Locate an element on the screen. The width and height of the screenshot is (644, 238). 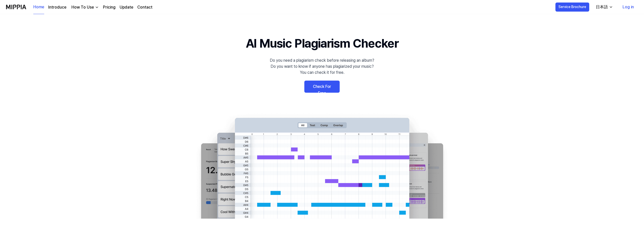
a: Update is located at coordinates (127, 7).